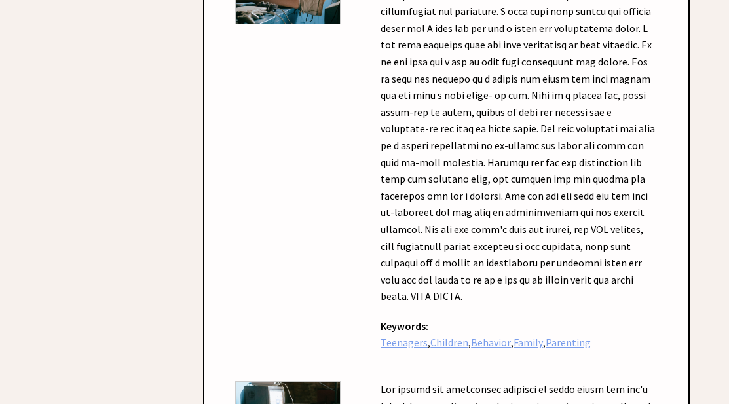  I want to click on strong: Keywords:, so click(404, 326).